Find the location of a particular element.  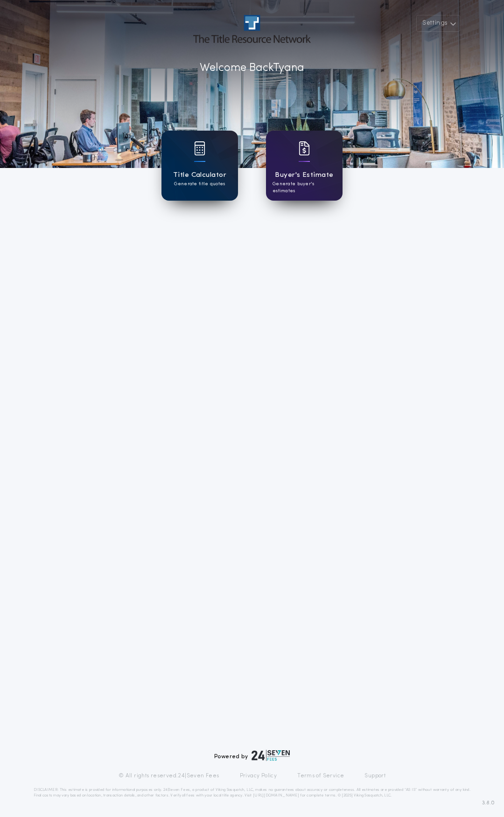

p: Generate title quotes is located at coordinates (200, 184).